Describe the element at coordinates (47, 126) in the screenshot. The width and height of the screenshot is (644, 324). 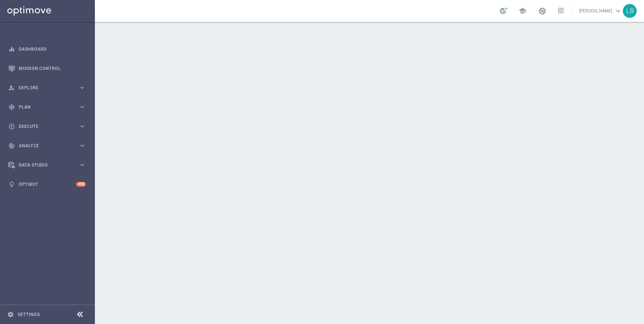
I see `div: play_circle_outline Execute keyboard_arrow_right` at that location.